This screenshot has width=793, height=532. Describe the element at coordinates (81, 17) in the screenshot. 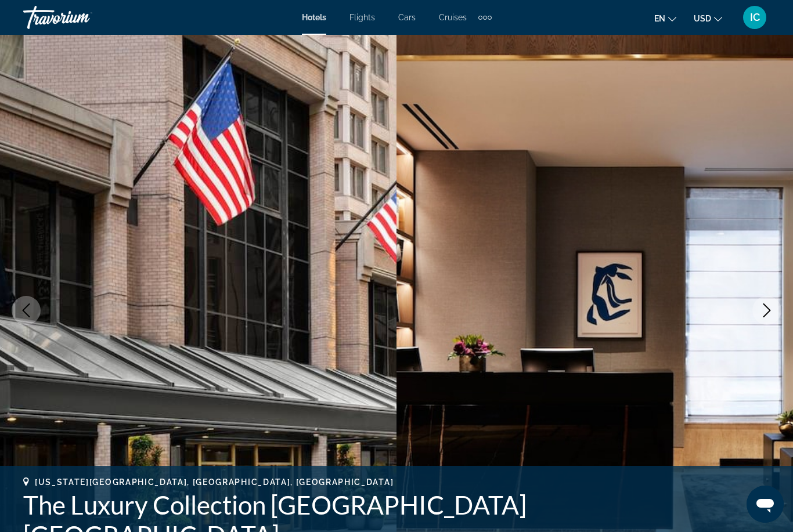

I see `a: Travorium` at that location.